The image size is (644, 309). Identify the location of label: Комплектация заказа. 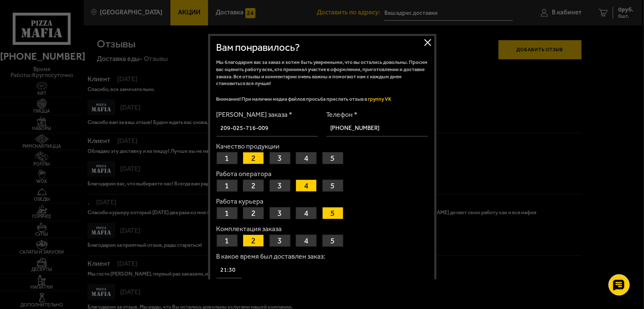
(322, 229).